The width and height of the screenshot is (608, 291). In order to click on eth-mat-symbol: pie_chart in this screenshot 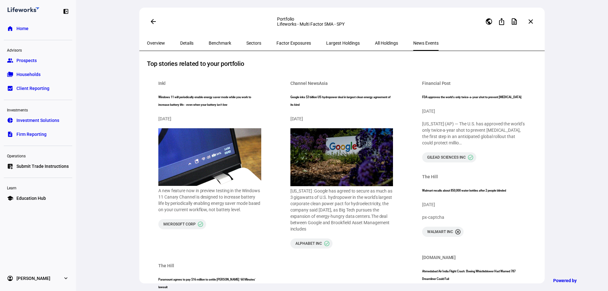, I will do `click(10, 120)`.